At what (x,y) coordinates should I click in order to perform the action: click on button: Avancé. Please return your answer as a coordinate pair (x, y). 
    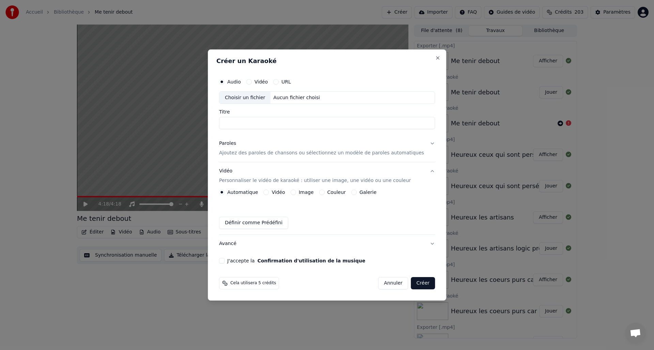
    Looking at the image, I should click on (327, 243).